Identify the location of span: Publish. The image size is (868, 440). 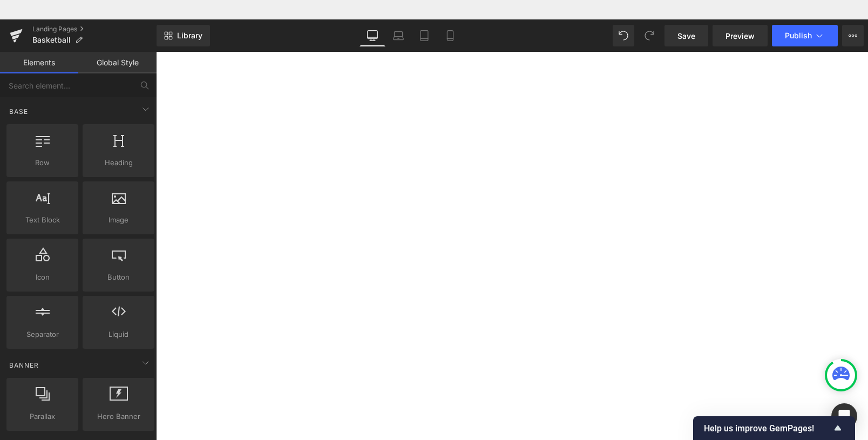
(798, 35).